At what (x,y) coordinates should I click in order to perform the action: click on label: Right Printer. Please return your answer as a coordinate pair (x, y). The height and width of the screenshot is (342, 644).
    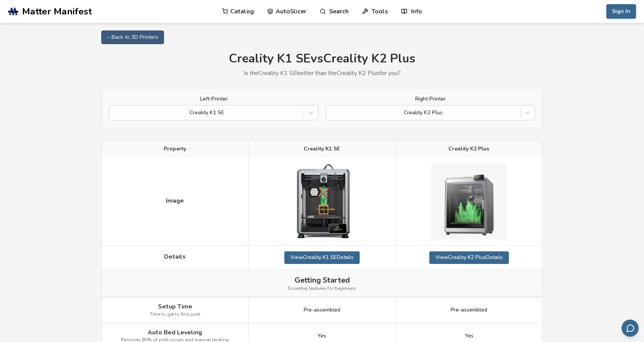
    Looking at the image, I should click on (430, 99).